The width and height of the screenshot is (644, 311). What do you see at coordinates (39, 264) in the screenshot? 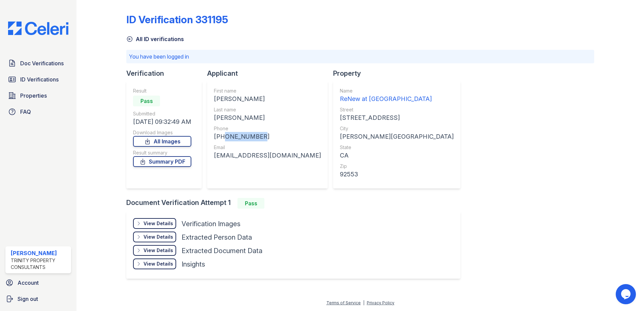
I see `div: Trinity Property Consultants` at bounding box center [39, 264].